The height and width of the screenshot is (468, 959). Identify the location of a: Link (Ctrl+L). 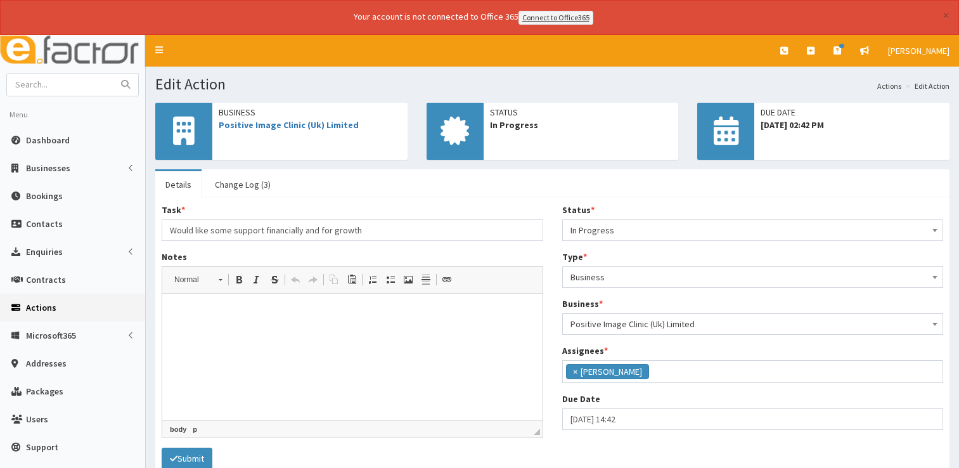
(447, 280).